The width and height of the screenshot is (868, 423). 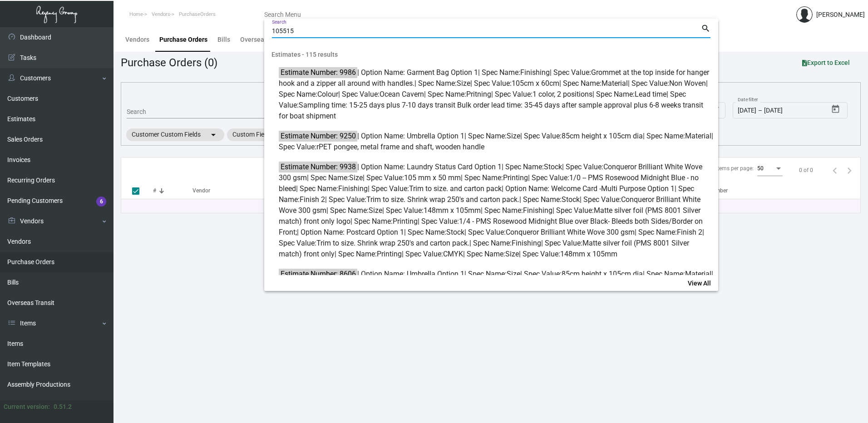 What do you see at coordinates (687, 83) in the screenshot?
I see `span: Non Woven` at bounding box center [687, 83].